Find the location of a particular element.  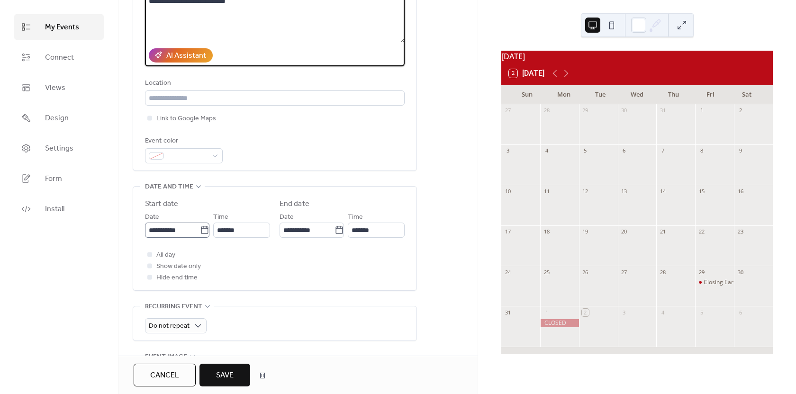

div: Event color is located at coordinates (183, 141).